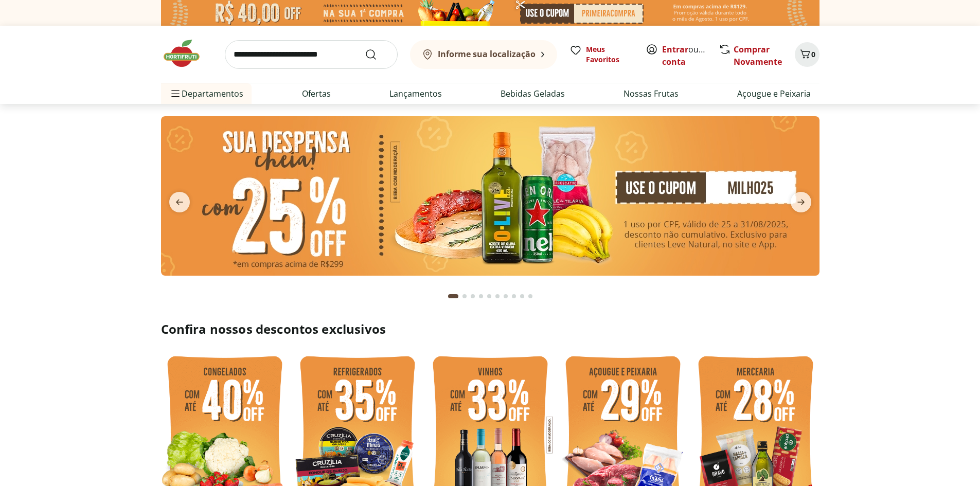 The height and width of the screenshot is (486, 980). What do you see at coordinates (533, 94) in the screenshot?
I see `a: Bebidas Geladas` at bounding box center [533, 94].